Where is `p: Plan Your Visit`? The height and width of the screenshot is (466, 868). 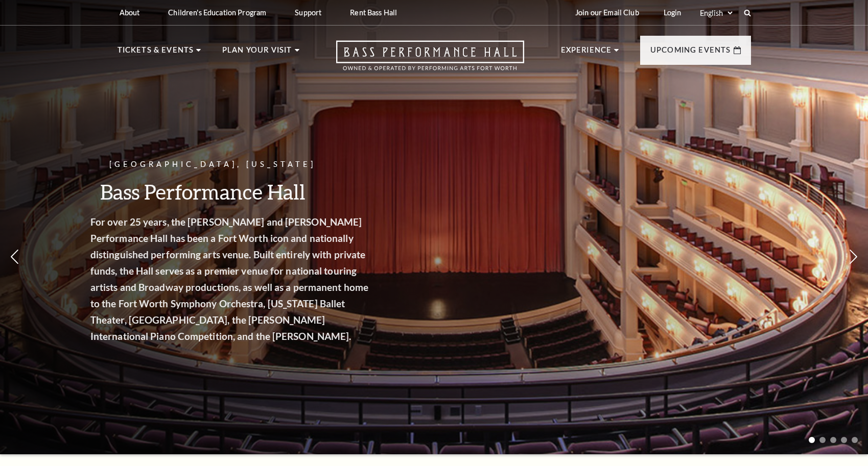
p: Plan Your Visit is located at coordinates (257, 53).